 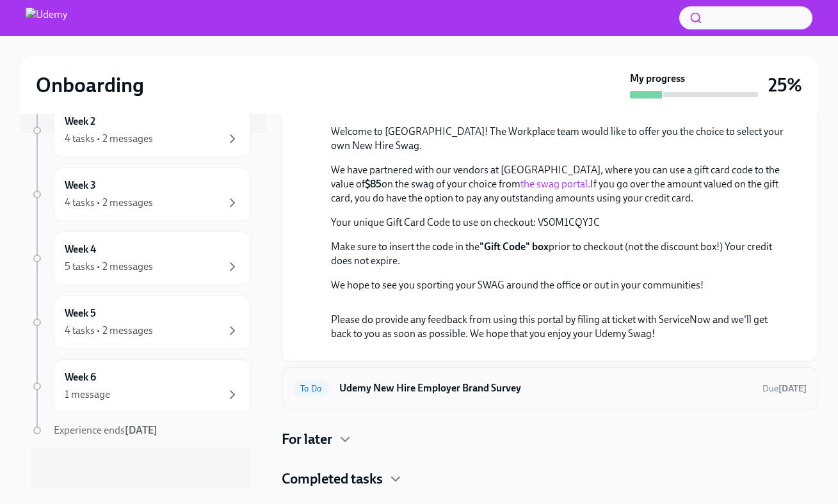 I want to click on p: Your unique Gift Card Code to use on checkout: VS0M1CQYJC, so click(x=558, y=223).